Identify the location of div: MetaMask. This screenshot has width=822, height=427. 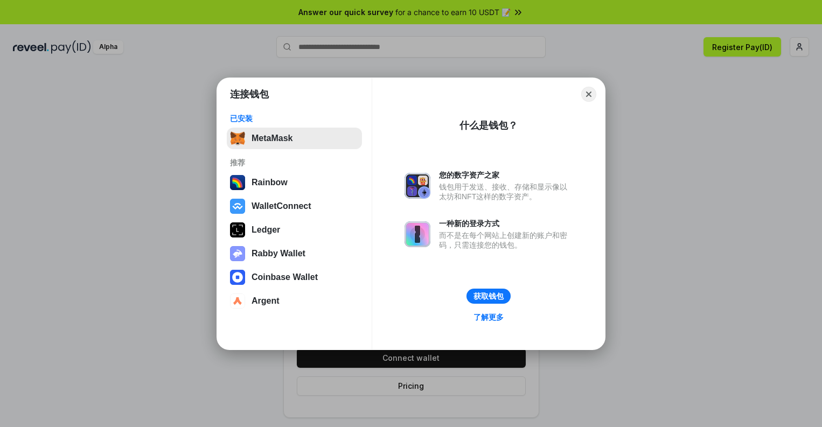
(272, 138).